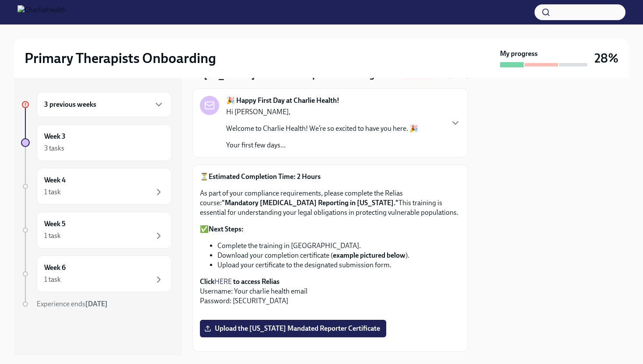 Image resolution: width=643 pixels, height=364 pixels. What do you see at coordinates (41, 12) in the screenshot?
I see `img: CharlieHealth` at bounding box center [41, 12].